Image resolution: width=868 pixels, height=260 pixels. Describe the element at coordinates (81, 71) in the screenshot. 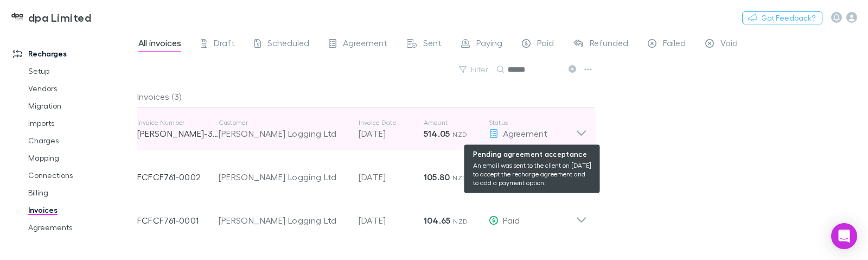

I see `a: Setup` at that location.